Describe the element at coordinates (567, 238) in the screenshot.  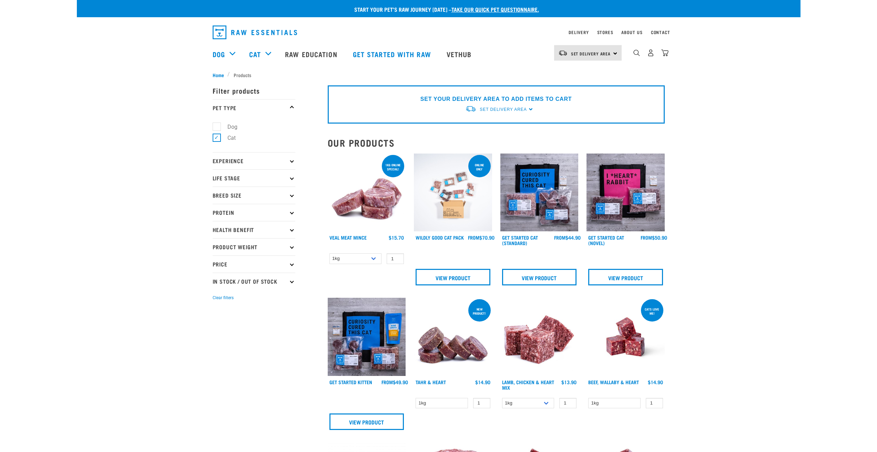
I see `div: $44.90` at that location.